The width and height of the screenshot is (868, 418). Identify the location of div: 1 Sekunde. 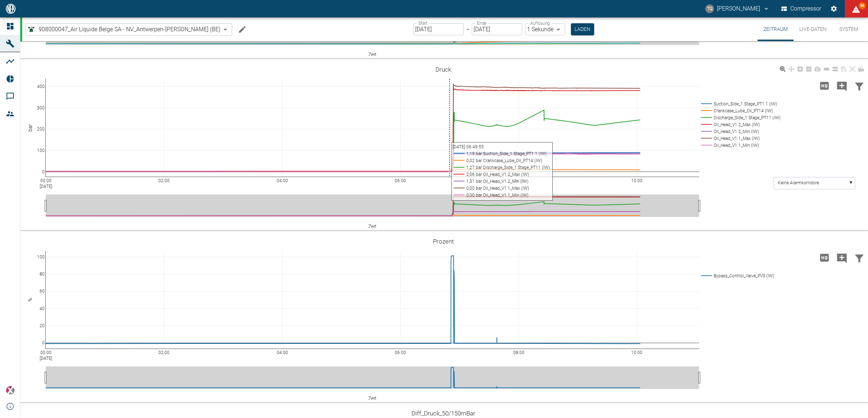
(545, 29).